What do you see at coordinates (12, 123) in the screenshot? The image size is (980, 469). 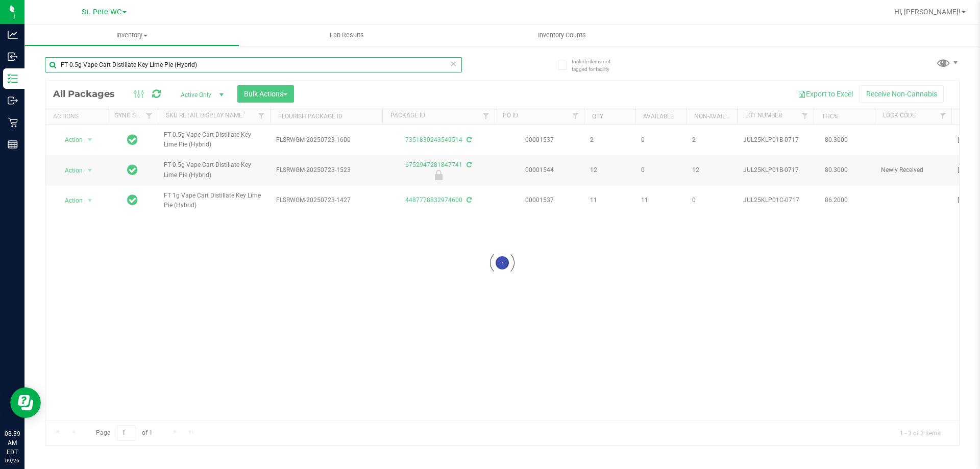 I see `inline-svg: Retail` at bounding box center [12, 123].